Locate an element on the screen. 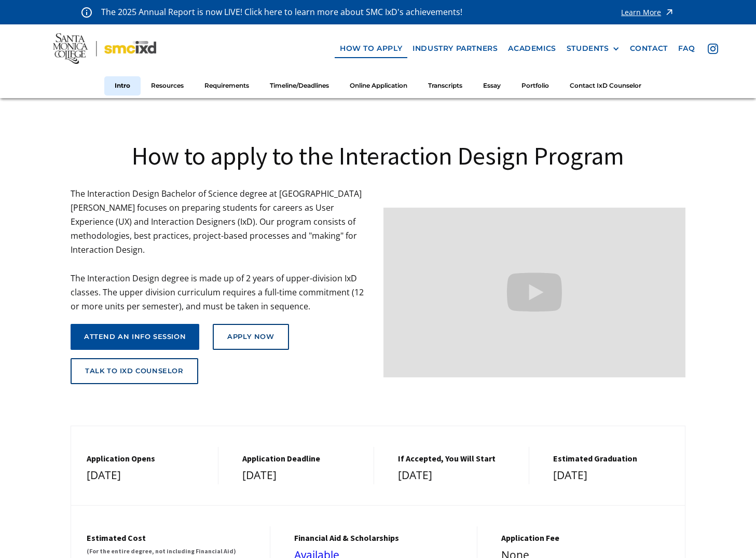  div: Learn More is located at coordinates (641, 12).